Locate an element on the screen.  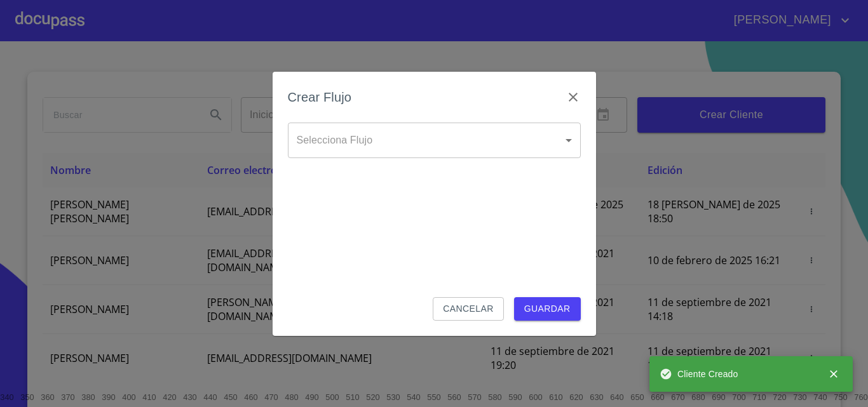
h6: Crear Flujo is located at coordinates (319, 97).